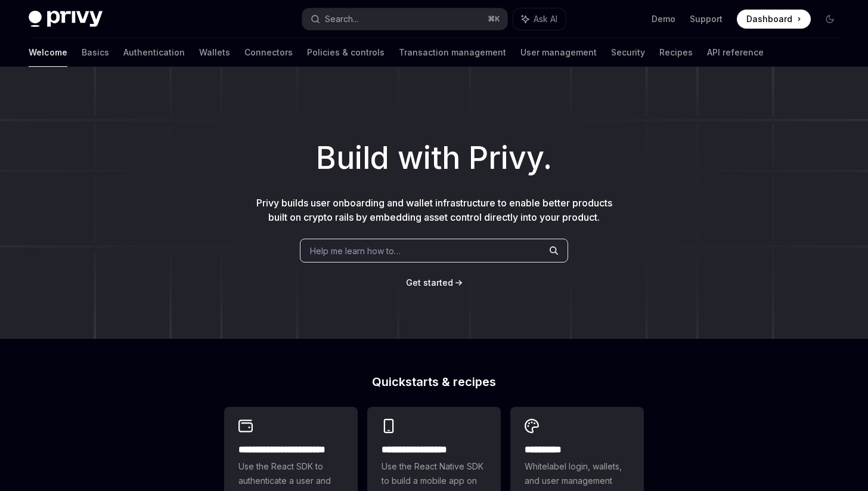 The image size is (868, 491). Describe the element at coordinates (434, 210) in the screenshot. I see `span: Privy builds user onboarding and wallet infrastructure to enable better products built on crypto ...` at that location.